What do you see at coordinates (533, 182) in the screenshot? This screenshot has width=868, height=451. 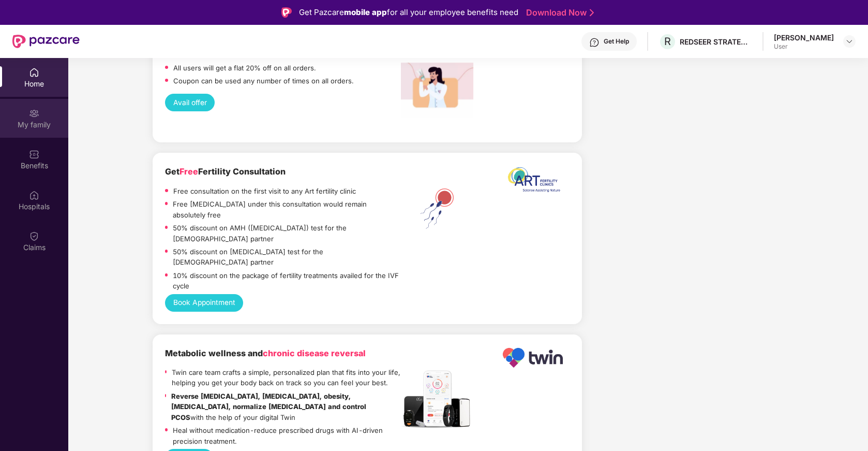 I see `img: ART%20logo%20printable%20jpg.jpg` at bounding box center [533, 182].